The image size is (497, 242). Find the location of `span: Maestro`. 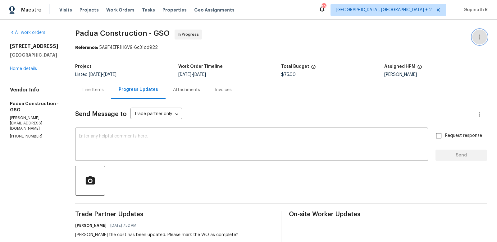

span: Maestro is located at coordinates (31, 10).